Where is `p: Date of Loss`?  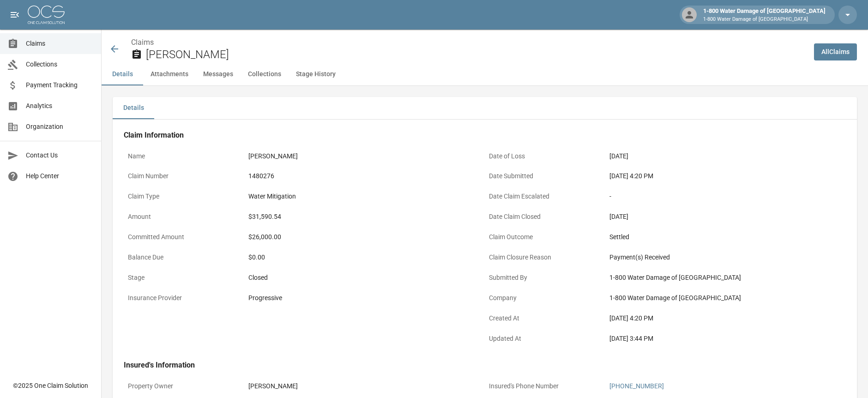
p: Date of Loss is located at coordinates (545, 156).